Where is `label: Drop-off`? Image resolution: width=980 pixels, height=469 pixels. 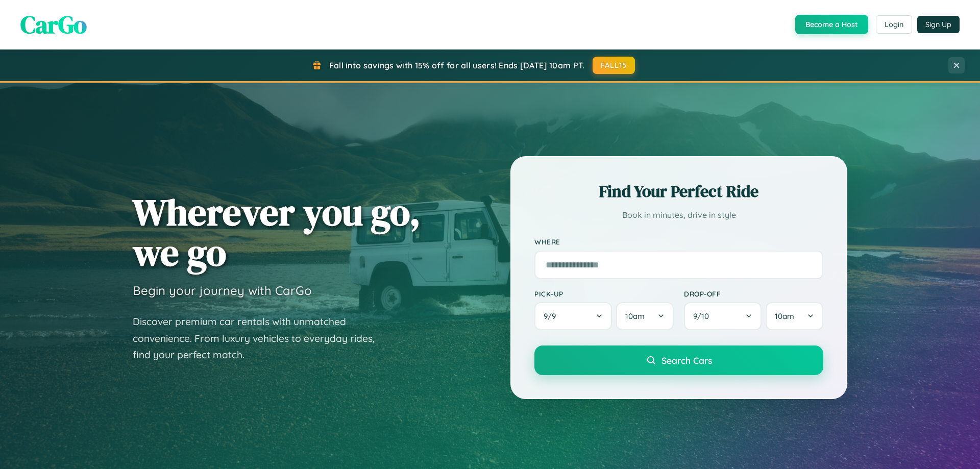
label: Drop-off is located at coordinates (753, 294).